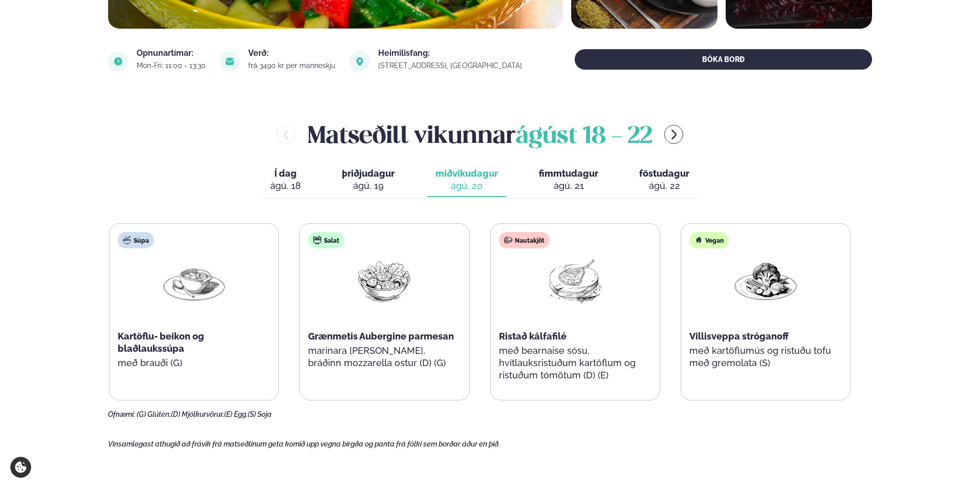  Describe the element at coordinates (575, 280) in the screenshot. I see `img: Lamb-Meat.png` at that location.